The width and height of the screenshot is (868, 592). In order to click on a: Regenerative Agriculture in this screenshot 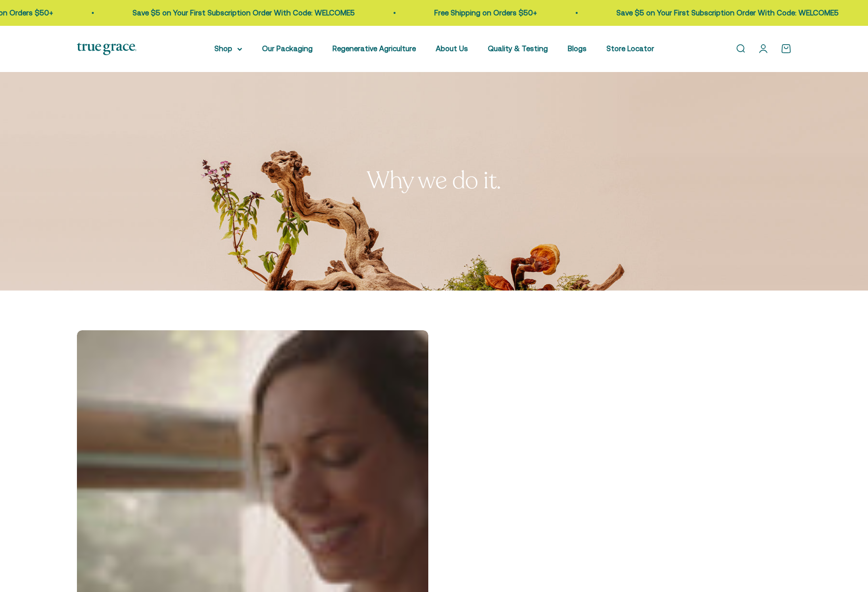, I will do `click(374, 49)`.